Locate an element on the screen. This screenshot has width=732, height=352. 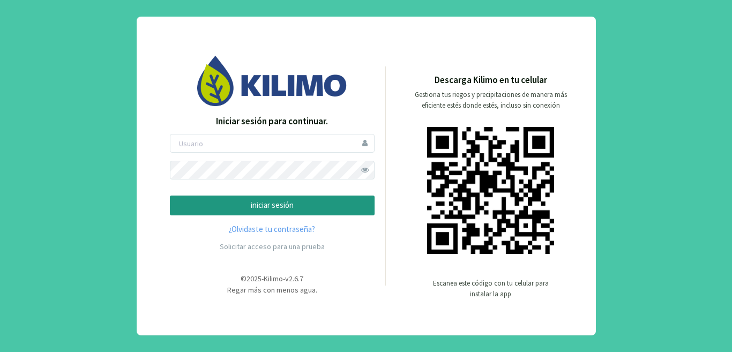
span: v2.6.7 is located at coordinates (294, 279).